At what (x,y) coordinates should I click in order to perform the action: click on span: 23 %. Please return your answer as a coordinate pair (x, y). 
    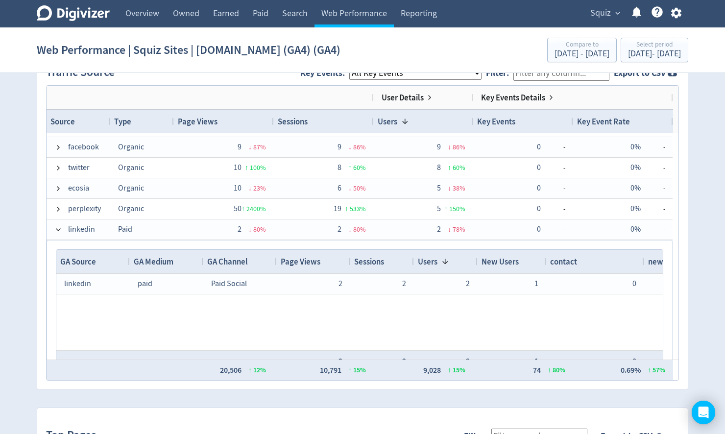
    Looking at the image, I should click on (260, 188).